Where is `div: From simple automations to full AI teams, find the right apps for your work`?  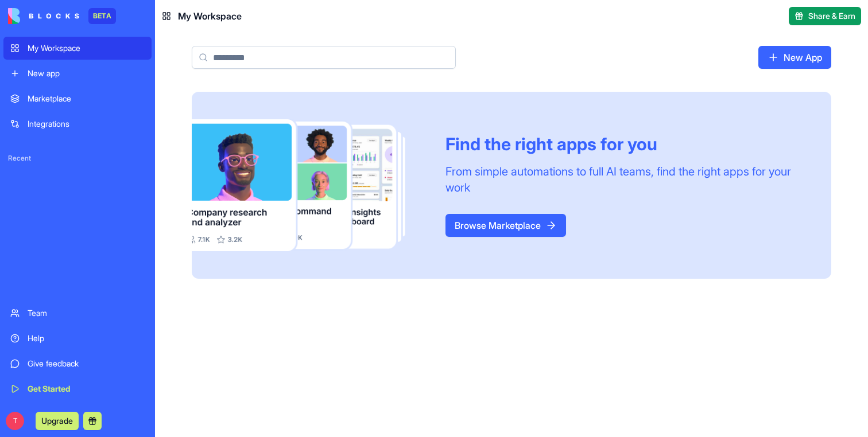 div: From simple automations to full AI teams, find the right apps for your work is located at coordinates (625, 180).